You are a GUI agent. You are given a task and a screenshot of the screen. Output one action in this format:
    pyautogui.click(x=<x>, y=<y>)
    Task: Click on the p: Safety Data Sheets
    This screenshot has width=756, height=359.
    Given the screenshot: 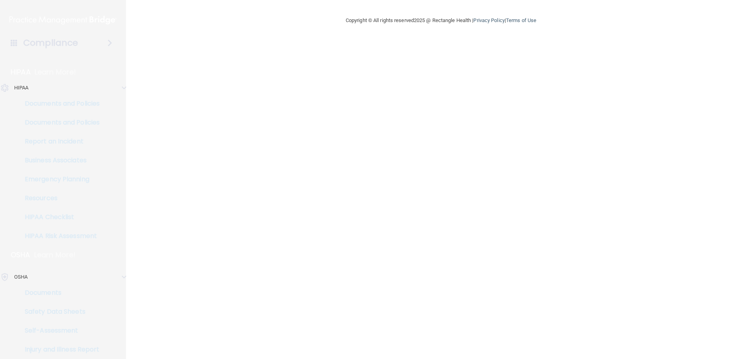 What is the action you would take?
    pyautogui.click(x=59, y=311)
    